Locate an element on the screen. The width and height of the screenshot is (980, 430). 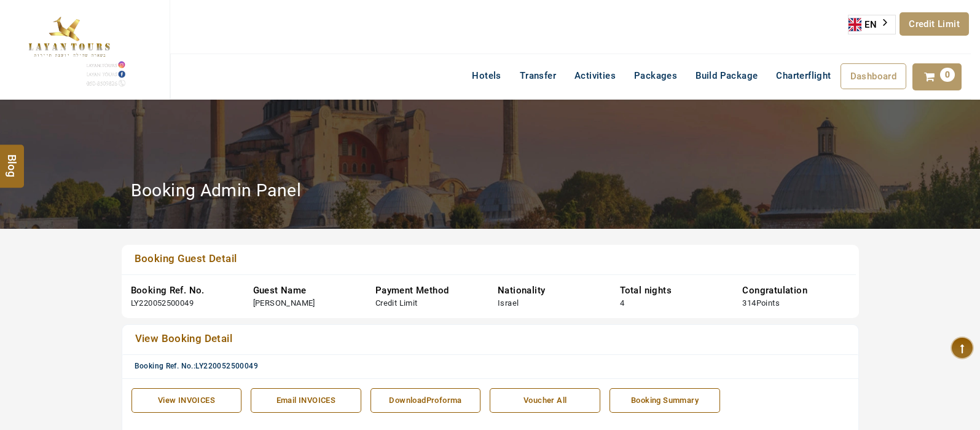
div: Booking Ref. No.: is located at coordinates (494, 366).